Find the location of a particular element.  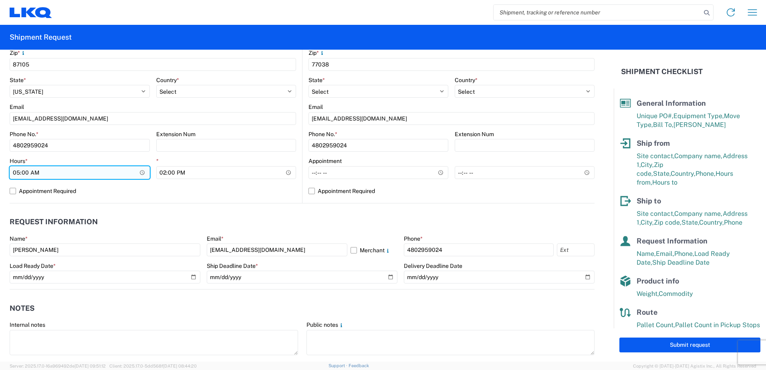

label: Ship Deadline Date is located at coordinates (232, 266).